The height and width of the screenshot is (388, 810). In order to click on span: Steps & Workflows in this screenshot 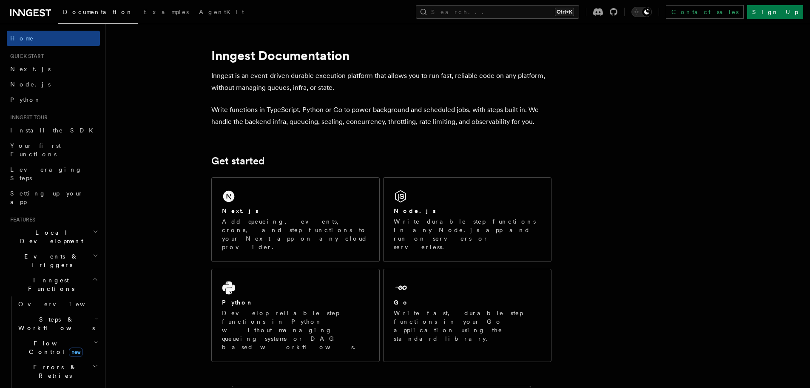, I will do `click(55, 323)`.